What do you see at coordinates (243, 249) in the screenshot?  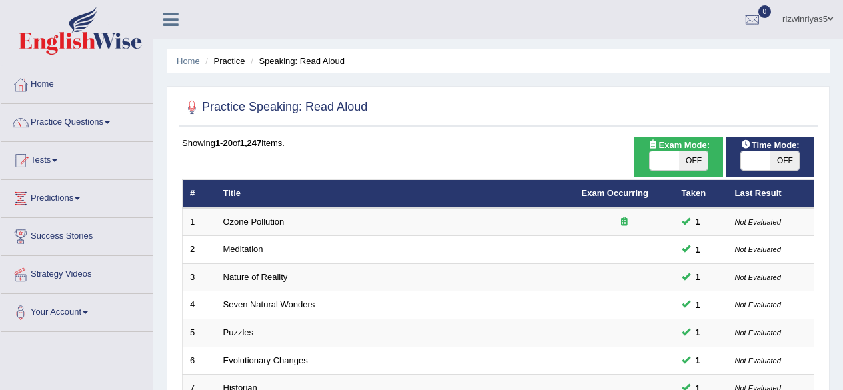 I see `a: Meditation` at bounding box center [243, 249].